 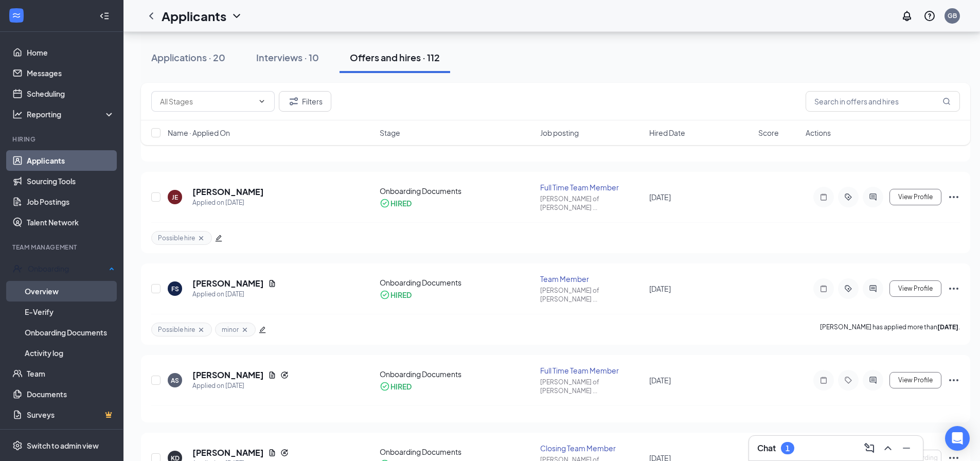 I want to click on button: ComposeMessage, so click(x=869, y=448).